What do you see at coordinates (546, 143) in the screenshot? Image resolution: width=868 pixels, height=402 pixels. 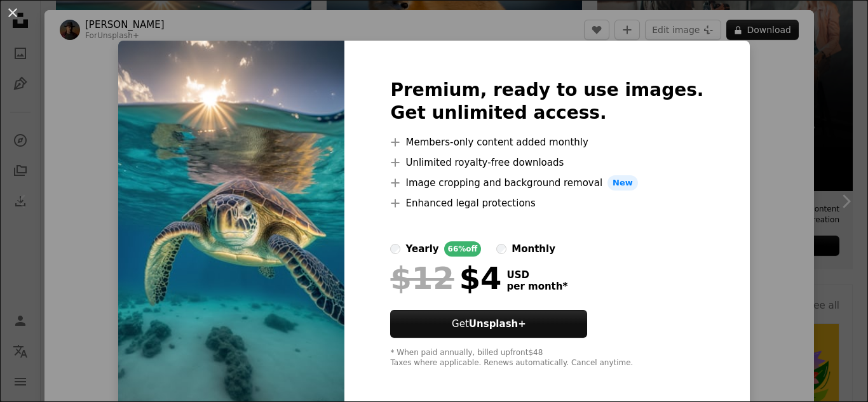 I see `li: Members-only content added monthly` at bounding box center [546, 143].